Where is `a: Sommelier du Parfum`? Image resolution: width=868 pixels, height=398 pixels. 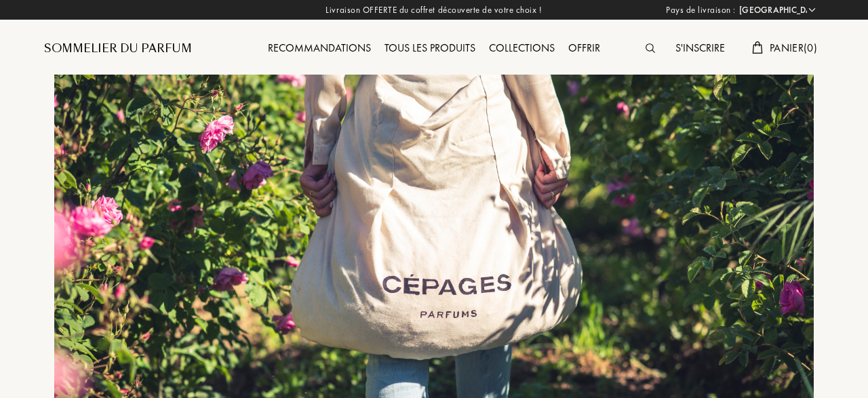
a: Sommelier du Parfum is located at coordinates (118, 48).